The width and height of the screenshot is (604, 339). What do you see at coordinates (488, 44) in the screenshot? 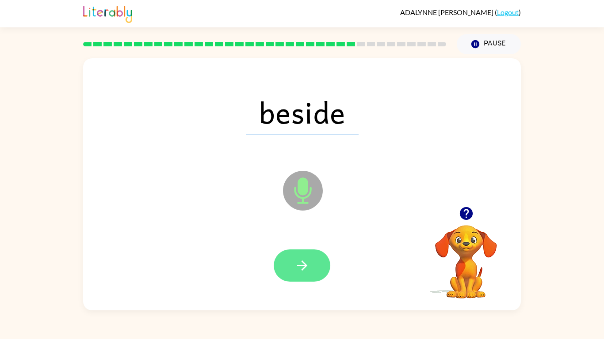
I see `button: Pause` at bounding box center [488, 44].